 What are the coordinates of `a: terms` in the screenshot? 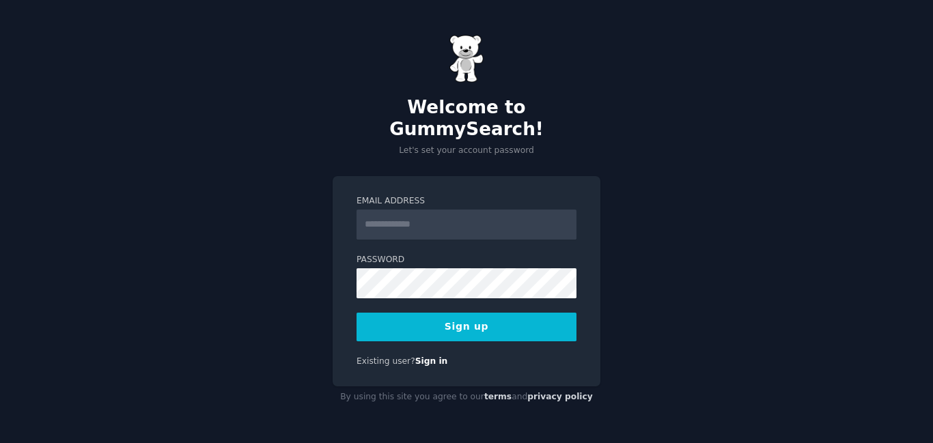 It's located at (498, 397).